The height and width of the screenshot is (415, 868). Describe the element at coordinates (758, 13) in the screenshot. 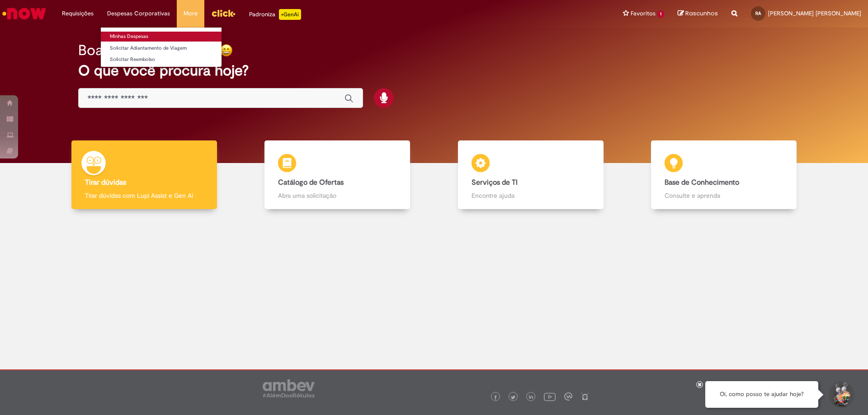

I see `span: RA` at that location.